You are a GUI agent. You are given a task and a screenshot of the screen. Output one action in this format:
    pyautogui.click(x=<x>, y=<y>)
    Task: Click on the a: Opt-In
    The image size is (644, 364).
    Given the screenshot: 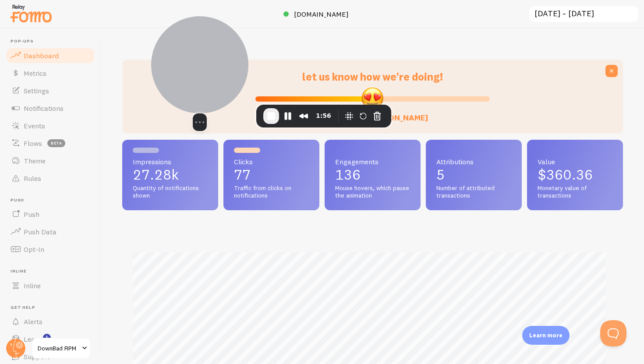 What is the action you would take?
    pyautogui.click(x=50, y=249)
    